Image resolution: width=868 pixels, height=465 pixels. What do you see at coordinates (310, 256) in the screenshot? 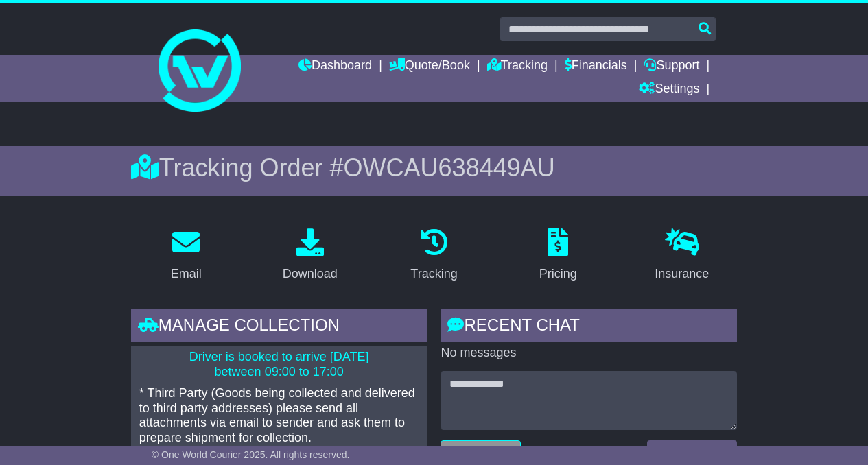
I see `a: Download` at bounding box center [310, 256].